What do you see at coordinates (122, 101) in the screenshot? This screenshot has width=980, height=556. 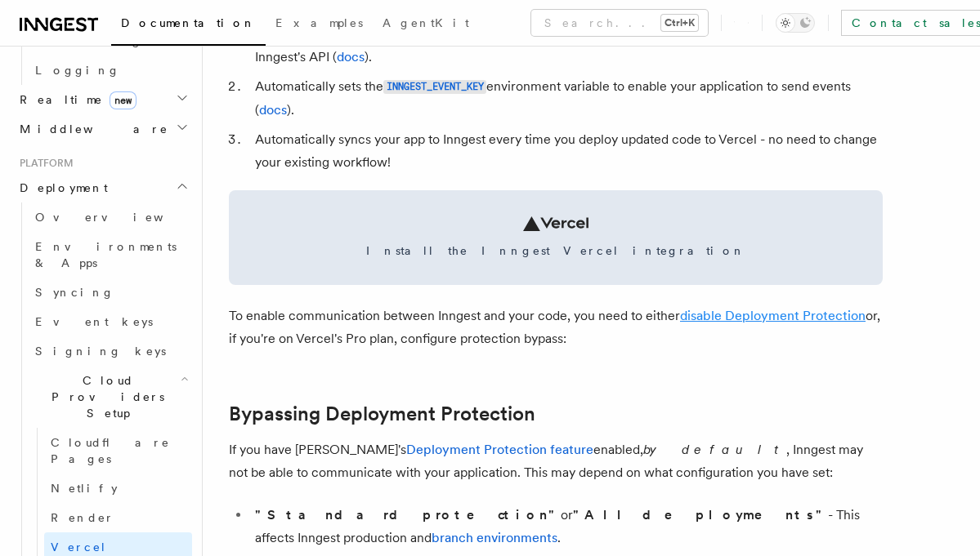 I see `span: new` at bounding box center [122, 101].